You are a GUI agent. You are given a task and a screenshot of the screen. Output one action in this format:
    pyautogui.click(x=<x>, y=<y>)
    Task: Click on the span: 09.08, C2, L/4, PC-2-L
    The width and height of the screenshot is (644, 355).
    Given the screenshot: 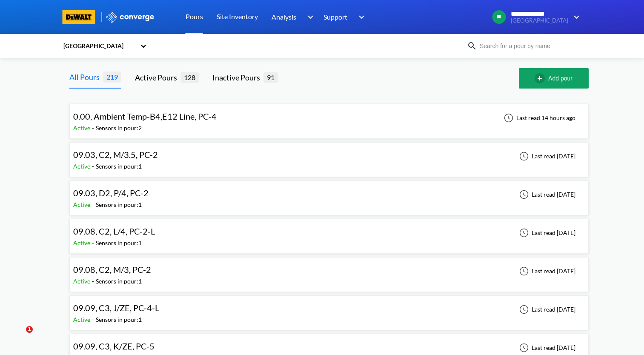 What is the action you would take?
    pyautogui.click(x=114, y=231)
    